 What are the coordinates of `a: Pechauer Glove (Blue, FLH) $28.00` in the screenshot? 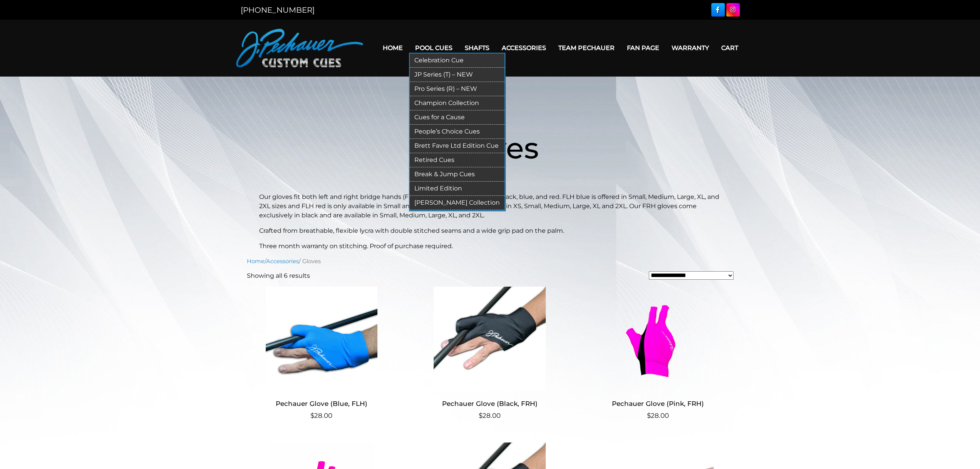 It's located at (321, 354).